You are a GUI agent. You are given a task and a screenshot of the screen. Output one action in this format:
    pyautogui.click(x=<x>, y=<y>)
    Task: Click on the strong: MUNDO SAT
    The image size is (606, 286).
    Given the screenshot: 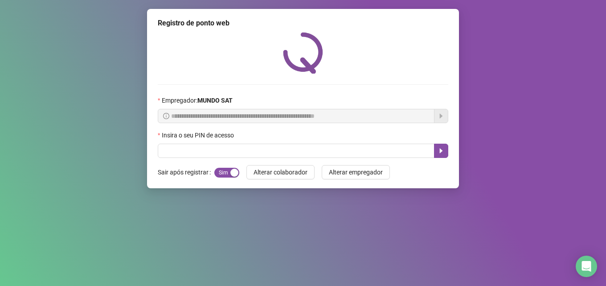 What is the action you would take?
    pyautogui.click(x=215, y=100)
    